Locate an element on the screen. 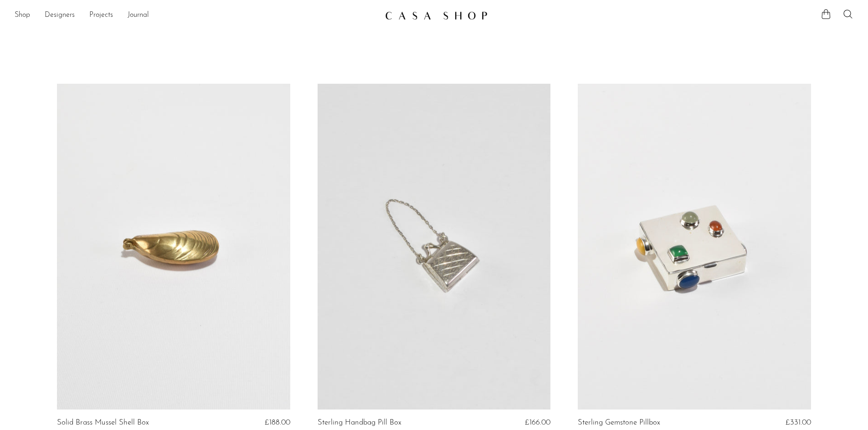  nav: Desktop navigation is located at coordinates (196, 16).